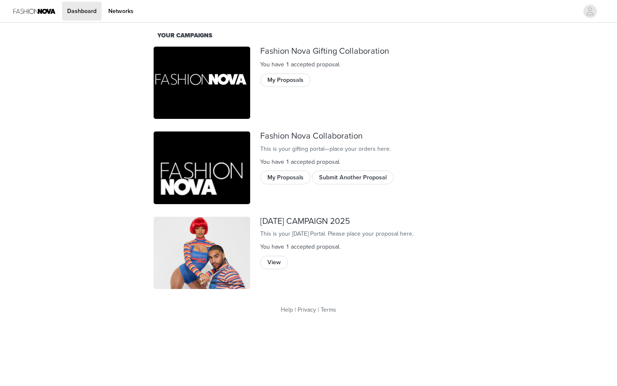 The height and width of the screenshot is (386, 617). What do you see at coordinates (328, 310) in the screenshot?
I see `a: Terms` at bounding box center [328, 310].